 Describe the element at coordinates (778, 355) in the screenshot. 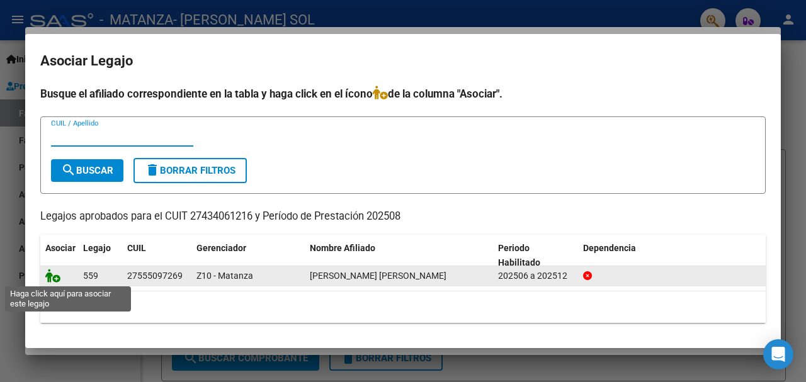

I see `div: Open Intercom Messenger` at that location.